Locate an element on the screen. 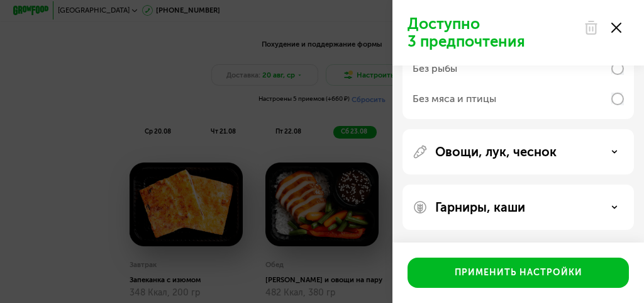  p: Гарниры, каши is located at coordinates (480, 207).